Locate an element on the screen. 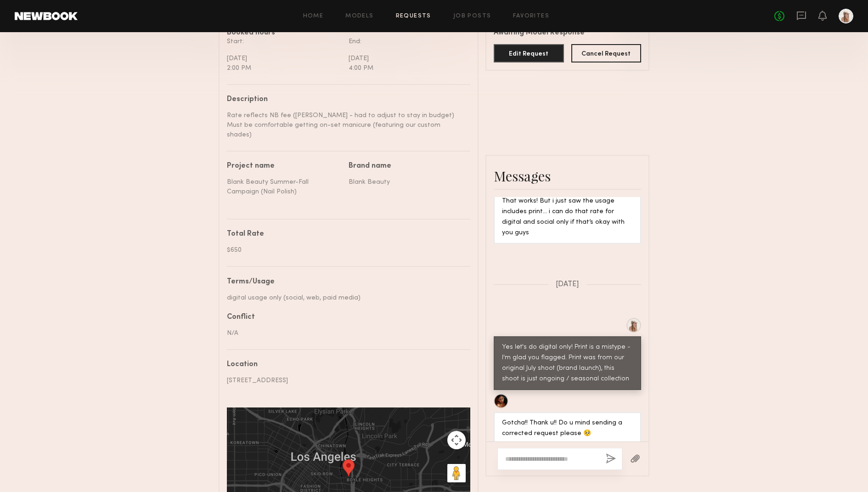  div: Blank Beauty Summer-Fall Campaign (Nail Polish) is located at coordinates (285, 187).